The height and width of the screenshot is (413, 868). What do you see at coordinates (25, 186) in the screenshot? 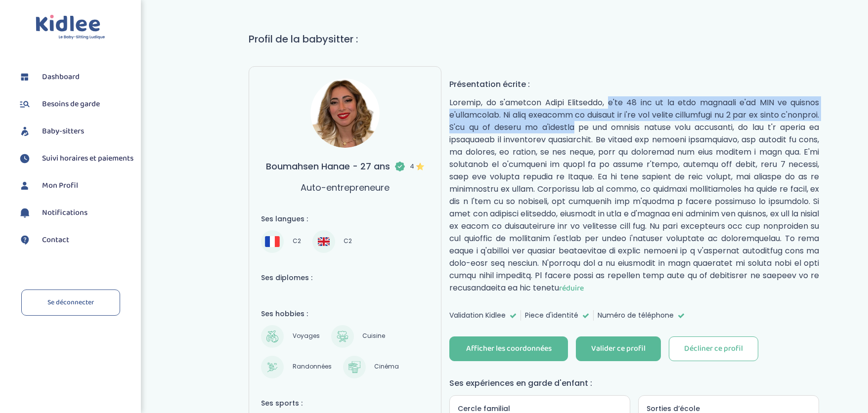
I see `img: profil.svg` at bounding box center [25, 186].